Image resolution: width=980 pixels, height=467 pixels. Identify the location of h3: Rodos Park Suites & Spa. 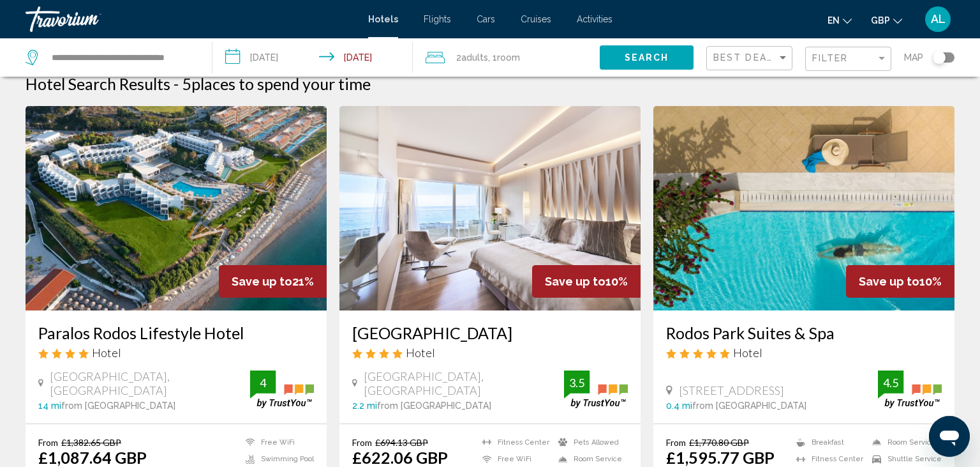
(804, 333).